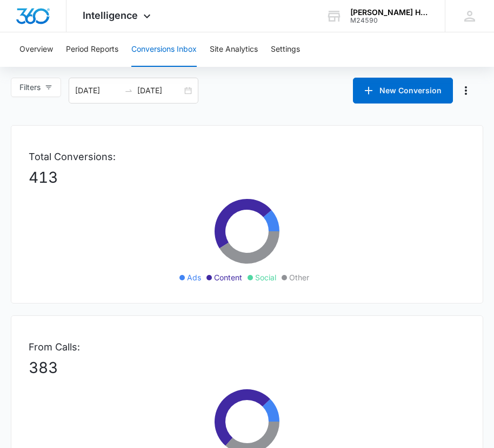 Image resolution: width=494 pixels, height=448 pixels. Describe the element at coordinates (193, 278) in the screenshot. I see `span: Ads` at that location.